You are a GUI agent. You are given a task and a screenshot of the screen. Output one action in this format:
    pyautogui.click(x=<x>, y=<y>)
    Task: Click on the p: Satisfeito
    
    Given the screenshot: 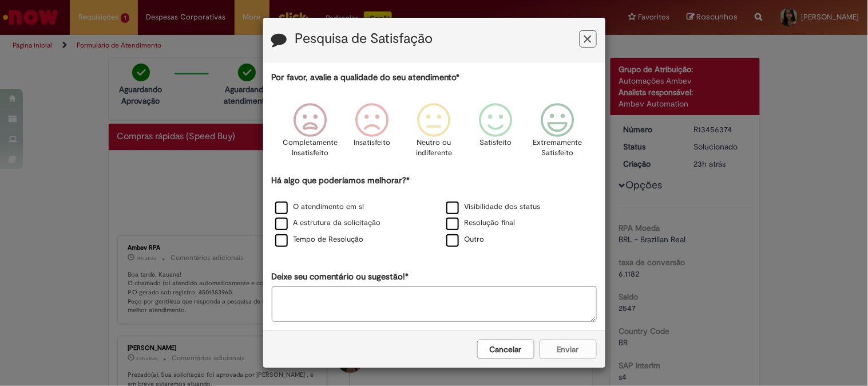 What is the action you would take?
    pyautogui.click(x=496, y=143)
    